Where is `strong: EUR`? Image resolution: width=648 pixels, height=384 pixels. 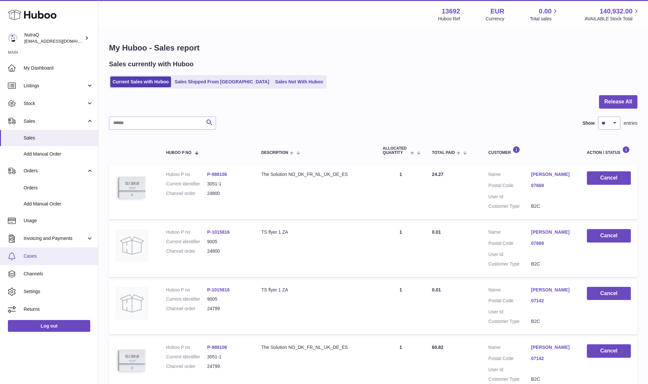 strong: EUR is located at coordinates (497, 11).